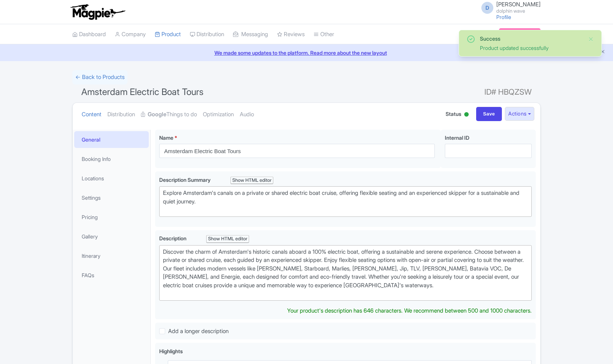 This screenshot has height=364, width=613. I want to click on a: Company, so click(130, 34).